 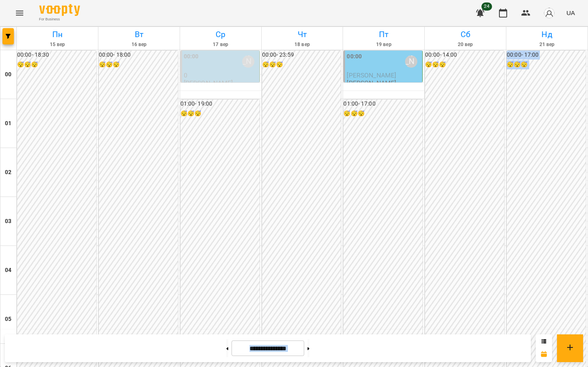 I want to click on h6: Чт, so click(x=302, y=34).